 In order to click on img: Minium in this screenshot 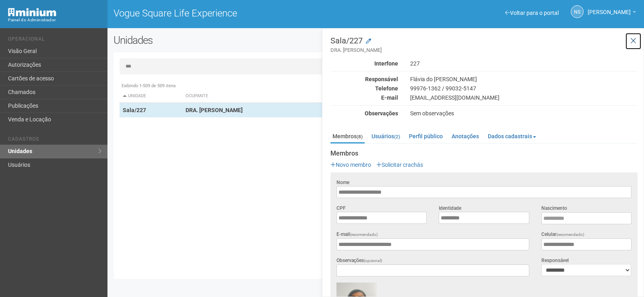, I will do `click(32, 12)`.